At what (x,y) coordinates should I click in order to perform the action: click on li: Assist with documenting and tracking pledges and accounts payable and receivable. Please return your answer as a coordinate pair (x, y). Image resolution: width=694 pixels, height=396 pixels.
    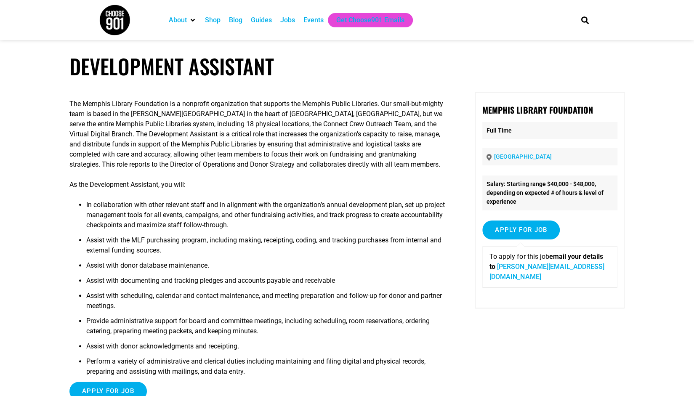
    Looking at the image, I should click on (267, 283).